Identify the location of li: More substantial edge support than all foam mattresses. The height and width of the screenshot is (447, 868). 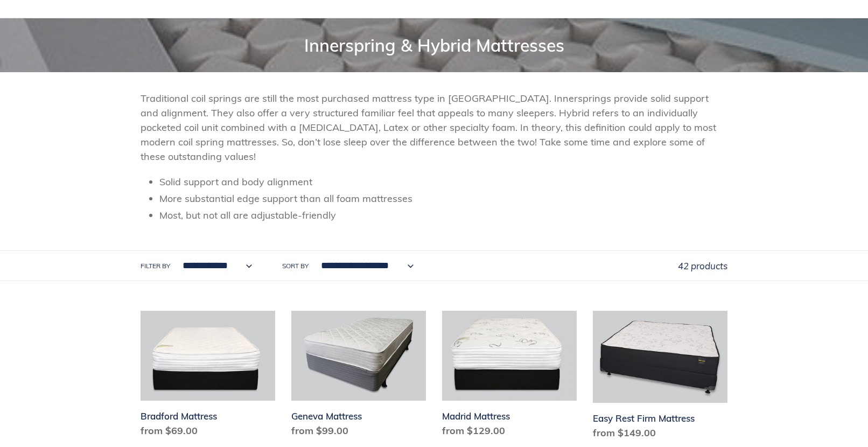
(443, 198).